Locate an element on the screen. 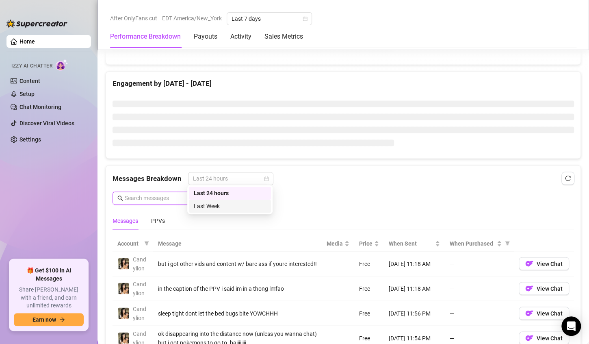  span: EDT America/New_York is located at coordinates (192, 18).